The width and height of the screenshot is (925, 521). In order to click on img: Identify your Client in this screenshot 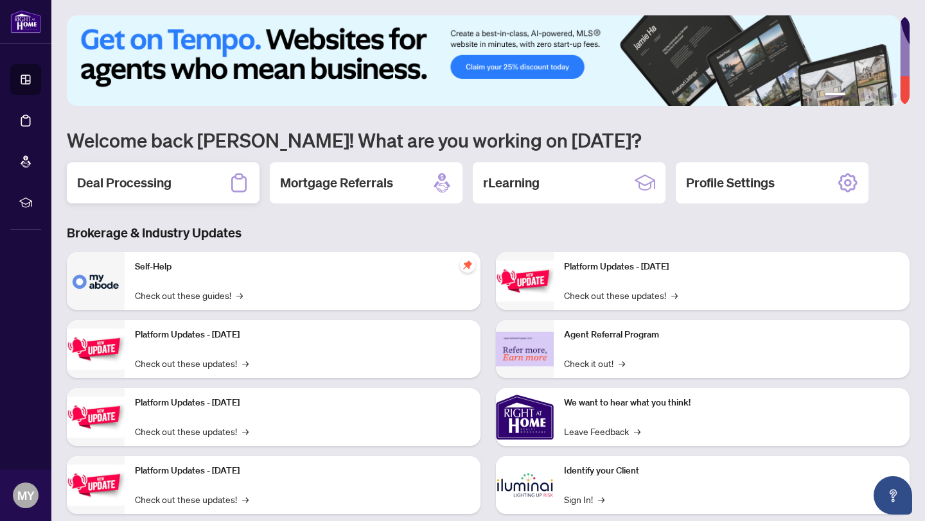, I will do `click(525, 486)`.